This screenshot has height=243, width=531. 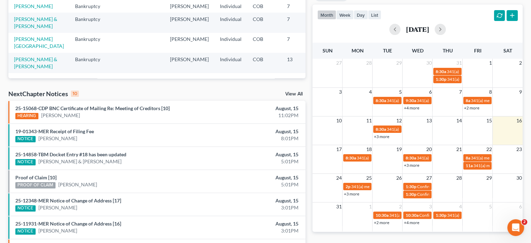 I want to click on button: week, so click(x=345, y=15).